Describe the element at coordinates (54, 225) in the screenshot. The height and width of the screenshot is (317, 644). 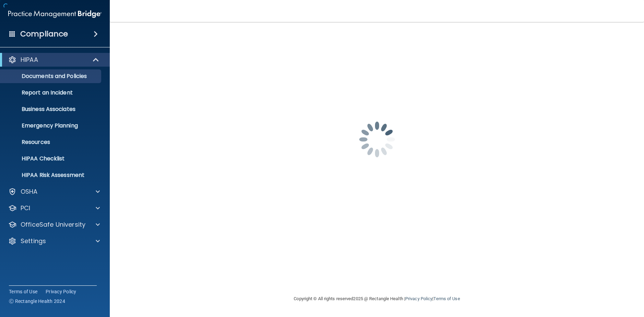
I see `a: OfficeSafe University` at that location.